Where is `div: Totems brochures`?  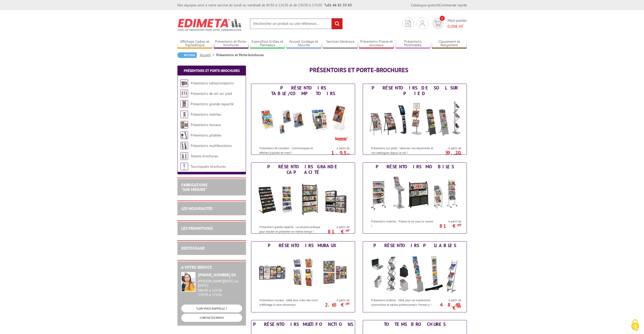 div: Totems brochures is located at coordinates (415, 324).